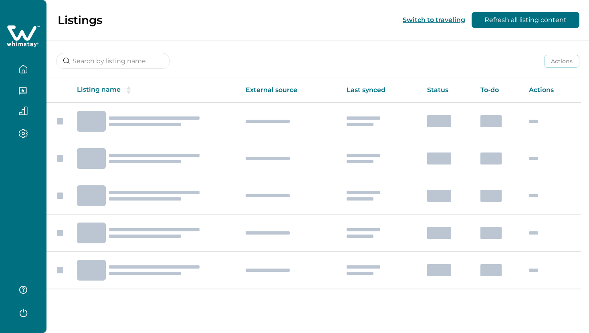 Image resolution: width=589 pixels, height=333 pixels. Describe the element at coordinates (525, 20) in the screenshot. I see `button: Refresh all listing content` at that location.